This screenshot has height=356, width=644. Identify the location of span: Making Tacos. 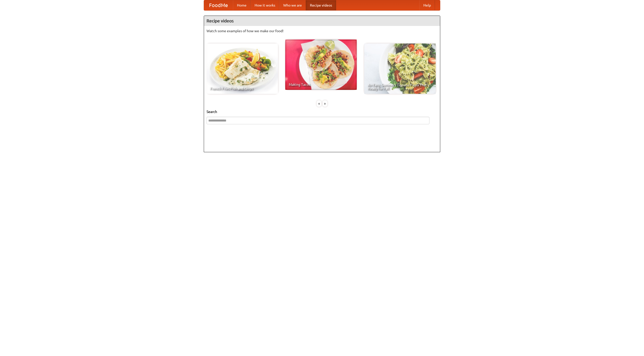
(321, 85).